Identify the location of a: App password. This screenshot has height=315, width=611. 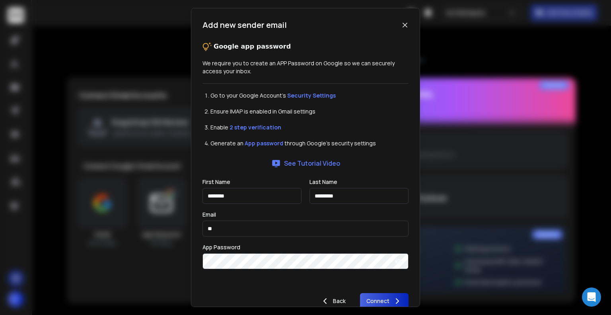
(264, 143).